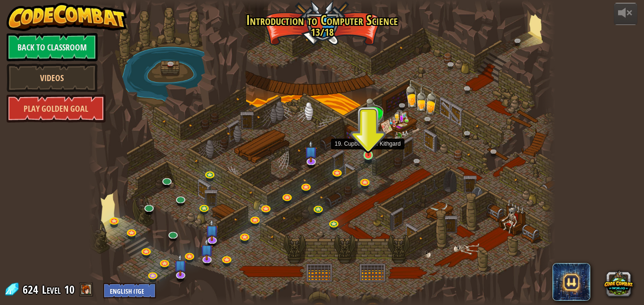 This screenshot has width=644, height=305. I want to click on button: Adjust volume, so click(625, 13).